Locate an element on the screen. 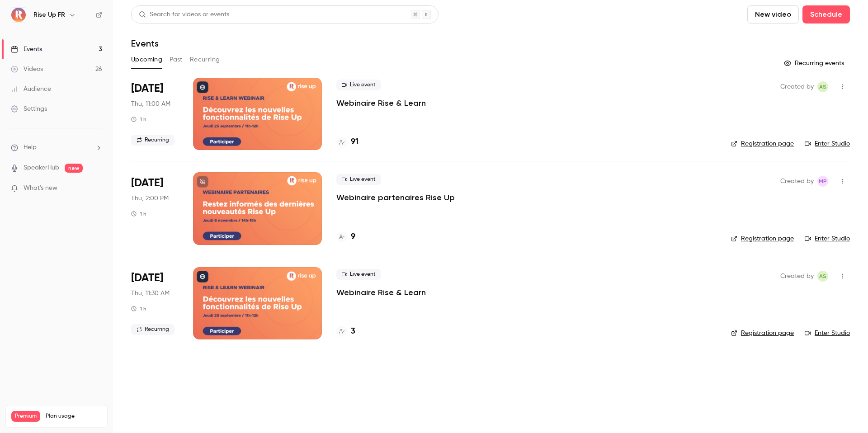 The image size is (868, 433). span: Morgane Philbert is located at coordinates (823, 182).